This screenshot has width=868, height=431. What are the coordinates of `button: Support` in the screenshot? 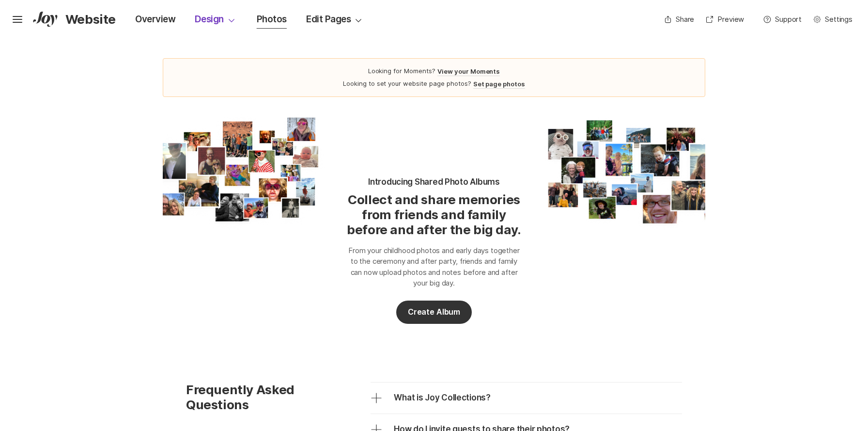 It's located at (782, 20).